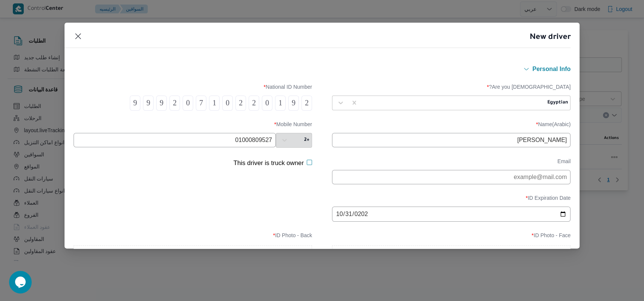  Describe the element at coordinates (313, 40) in the screenshot. I see `header: New driver` at that location.